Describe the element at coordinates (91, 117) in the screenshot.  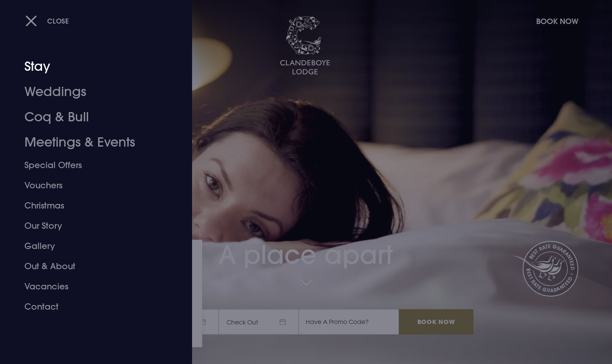
I see `a: Coq & Bull` at that location.